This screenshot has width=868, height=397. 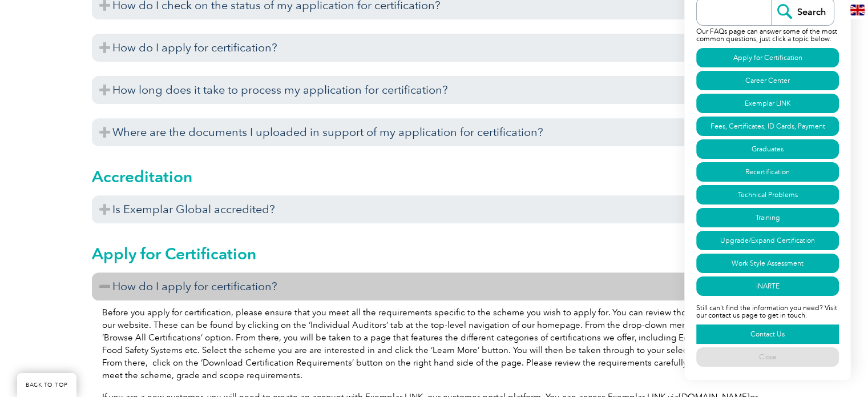 I want to click on a: Work Style Assessment, so click(x=768, y=263).